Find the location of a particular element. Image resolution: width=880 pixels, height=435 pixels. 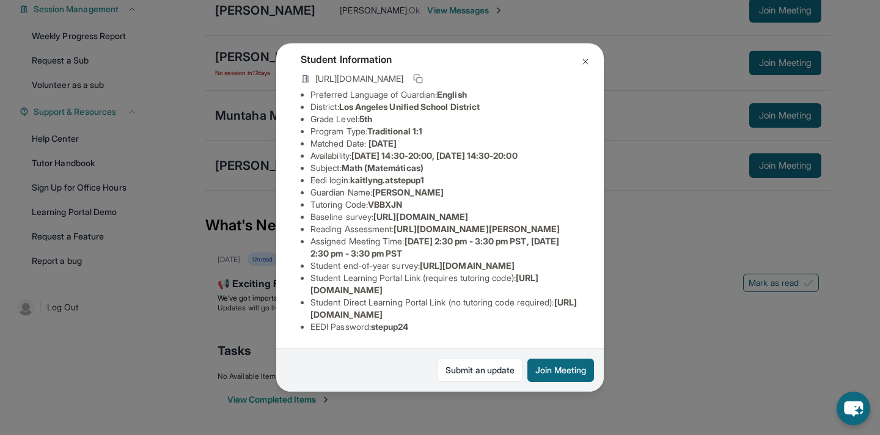

span: VBBXJN is located at coordinates (385, 204).